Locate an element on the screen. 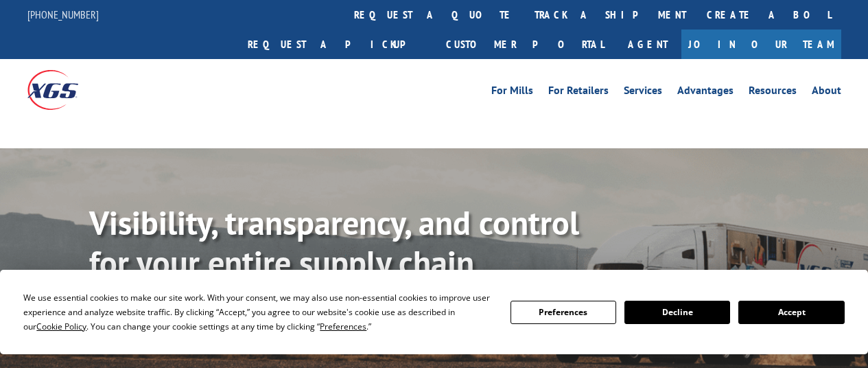  a: Services is located at coordinates (644, 92).